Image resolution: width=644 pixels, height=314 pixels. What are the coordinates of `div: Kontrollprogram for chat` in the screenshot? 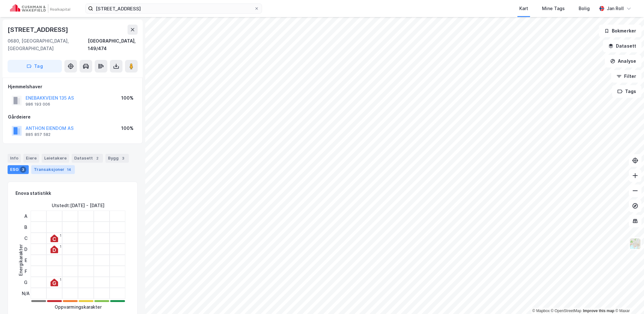 It's located at (628, 299).